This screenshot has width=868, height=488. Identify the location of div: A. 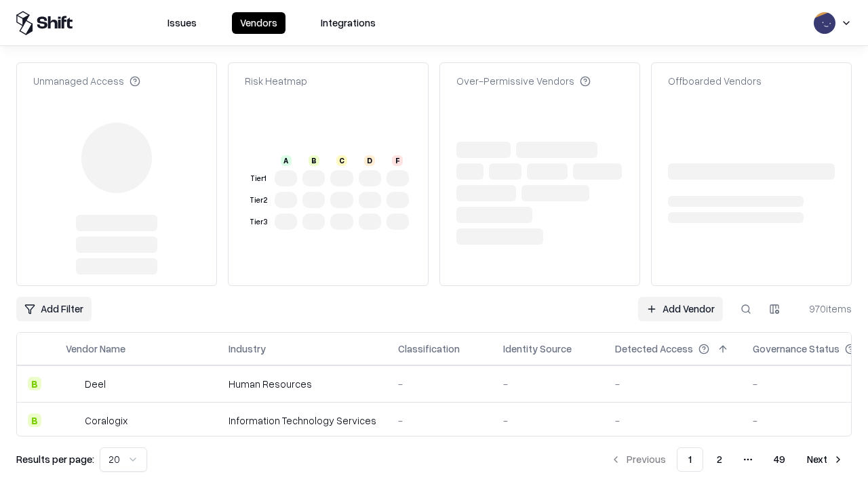
(286, 161).